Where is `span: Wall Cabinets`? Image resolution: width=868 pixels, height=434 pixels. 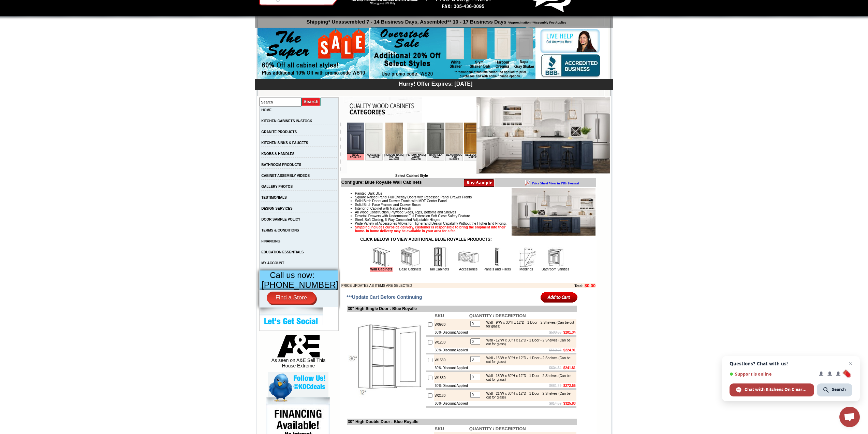
span: Wall Cabinets is located at coordinates (381, 269).